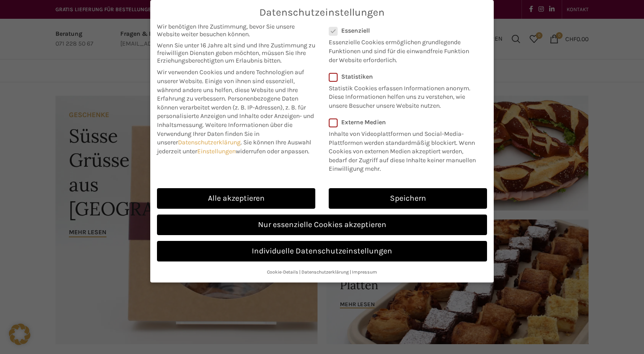 This screenshot has height=354, width=644. What do you see at coordinates (402, 49) in the screenshot?
I see `p: Essenzielle Cookies ermöglichen grundlegende Funktionen und sind für die einwandfreie Funktion de...` at bounding box center [402, 49].